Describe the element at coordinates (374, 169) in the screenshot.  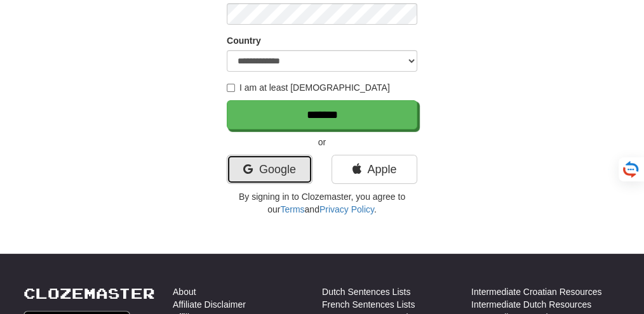
I see `a: Apple` at that location.